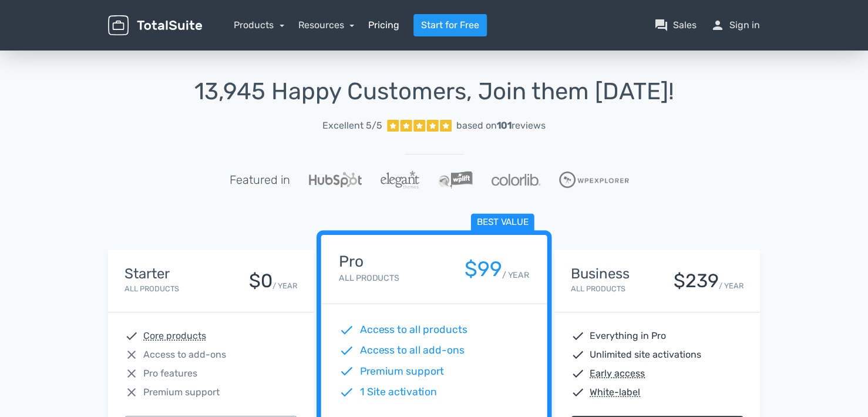 This screenshot has width=868, height=417. I want to click on span: Excellent 5/5, so click(352, 125).